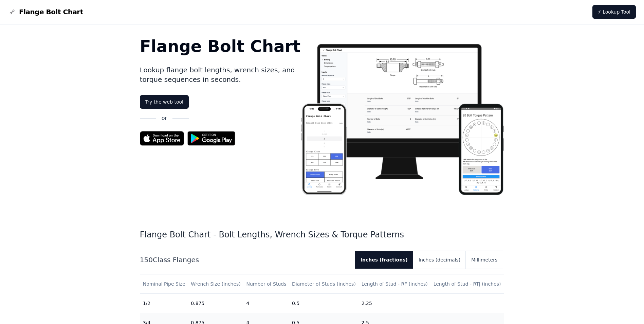 This screenshot has height=324, width=644. Describe the element at coordinates (165, 284) in the screenshot. I see `th: Nominal Pipe Size` at that location.